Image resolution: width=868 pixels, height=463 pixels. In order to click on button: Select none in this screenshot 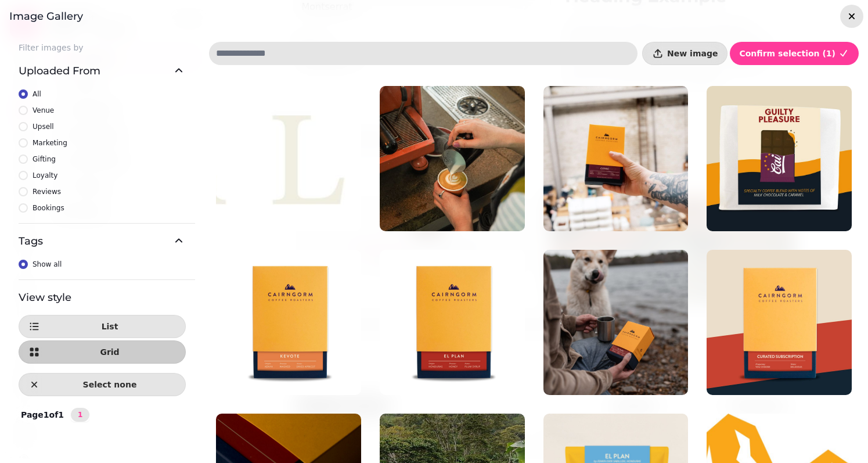, I will do `click(102, 385)`.